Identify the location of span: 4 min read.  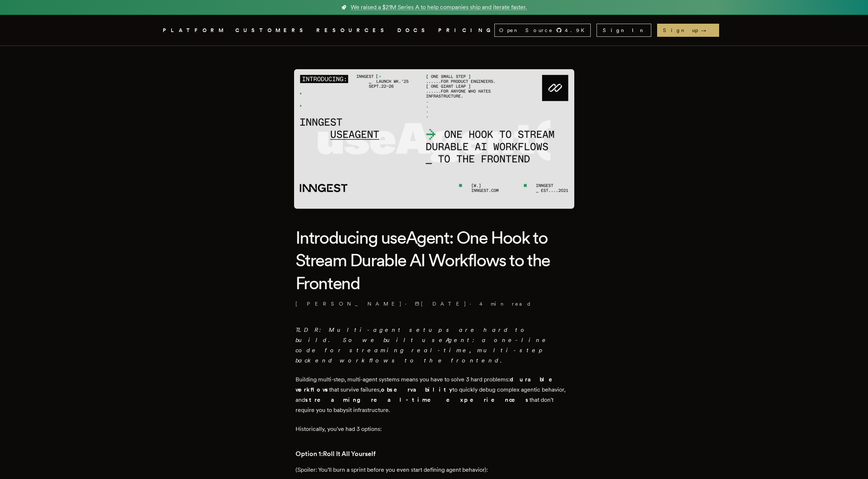
(505, 304).